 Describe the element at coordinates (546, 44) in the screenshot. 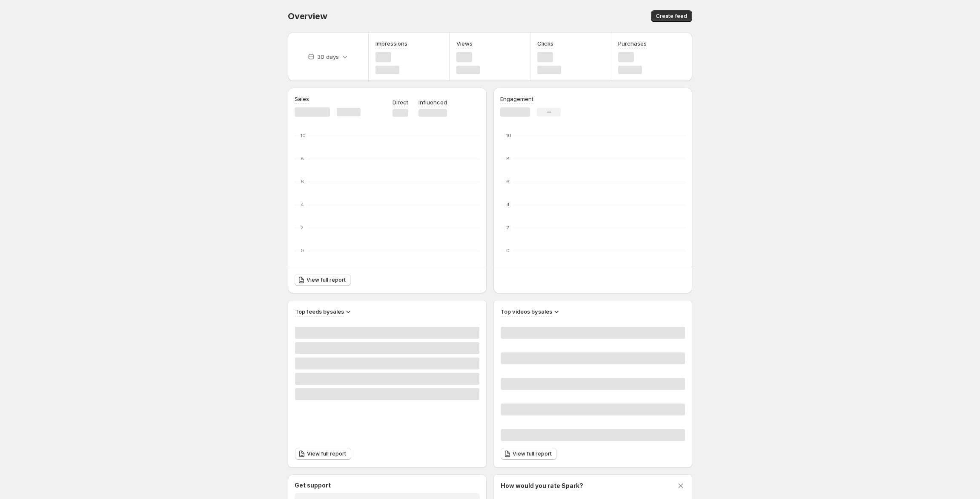

I see `h3: Clicks` at that location.